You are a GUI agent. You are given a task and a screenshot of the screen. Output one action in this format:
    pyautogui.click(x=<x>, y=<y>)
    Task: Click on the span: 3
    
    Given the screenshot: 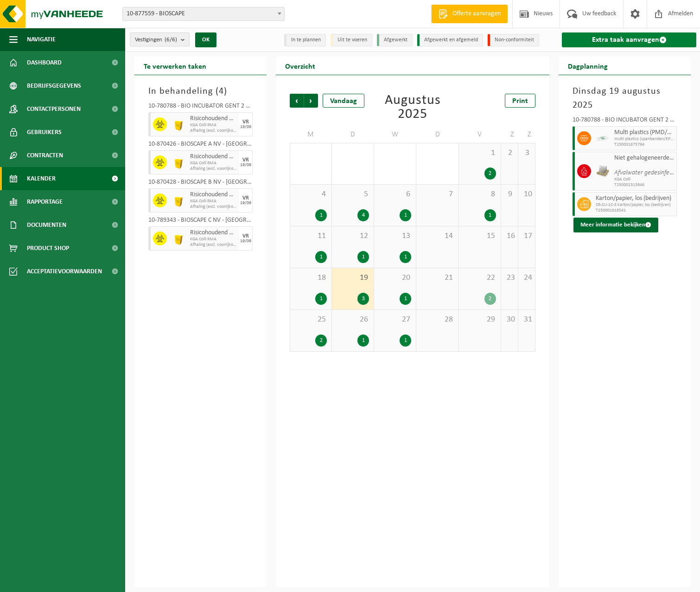 What is the action you would take?
    pyautogui.click(x=527, y=153)
    